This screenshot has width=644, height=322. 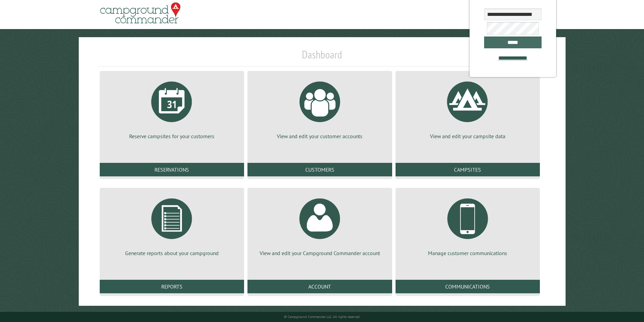 What do you see at coordinates (319, 225) in the screenshot?
I see `a: View and edit your Campground Commander account` at bounding box center [319, 225].